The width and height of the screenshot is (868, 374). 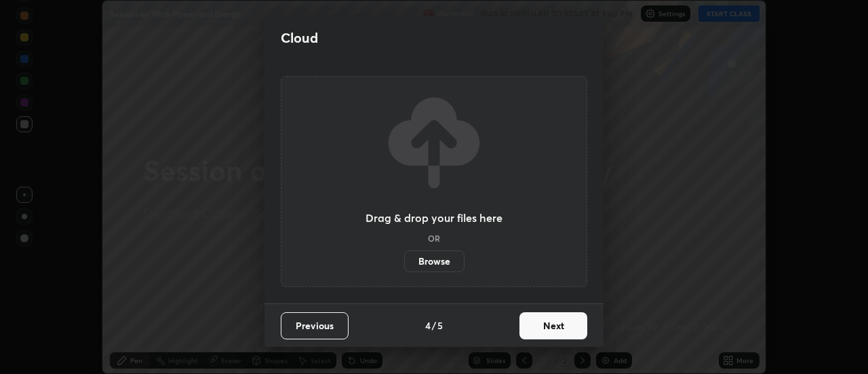 What do you see at coordinates (434, 238) in the screenshot?
I see `h5: OR` at bounding box center [434, 238].